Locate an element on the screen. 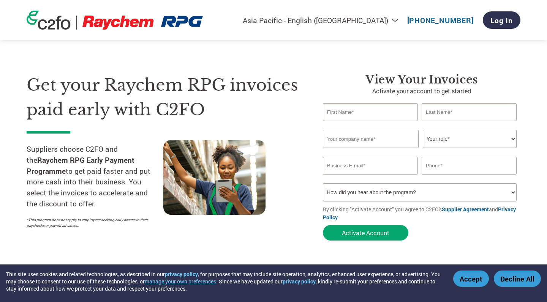 This screenshot has height=302, width=547. h1: Get your Raychem RPG invoices paid early with C2FO is located at coordinates (163, 97).